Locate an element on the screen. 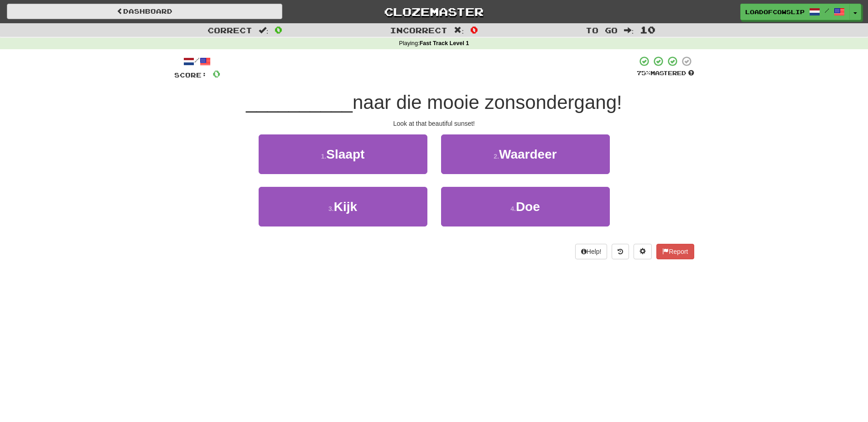 Image resolution: width=868 pixels, height=422 pixels. button: 1.Slaapt is located at coordinates (343, 154).